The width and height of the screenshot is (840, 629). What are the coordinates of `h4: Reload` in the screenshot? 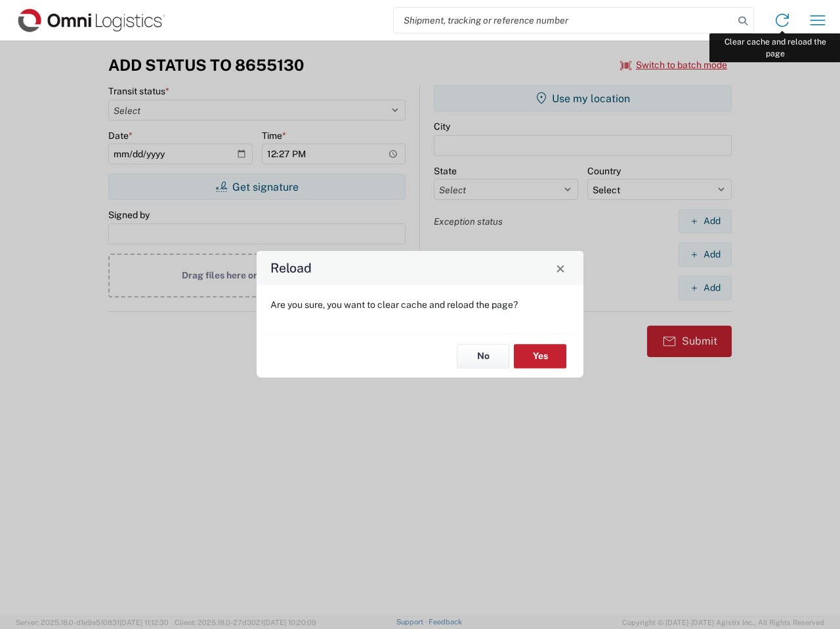 It's located at (290, 268).